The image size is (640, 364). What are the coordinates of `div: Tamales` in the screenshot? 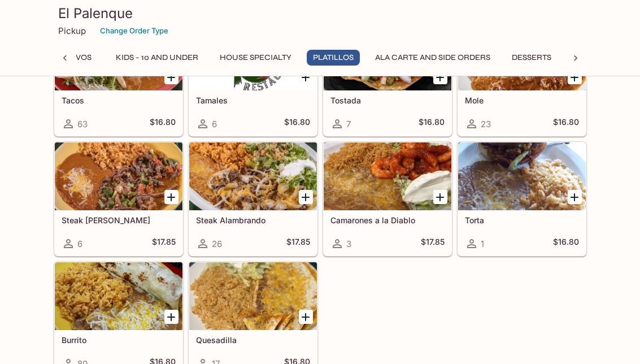 It's located at (253, 56).